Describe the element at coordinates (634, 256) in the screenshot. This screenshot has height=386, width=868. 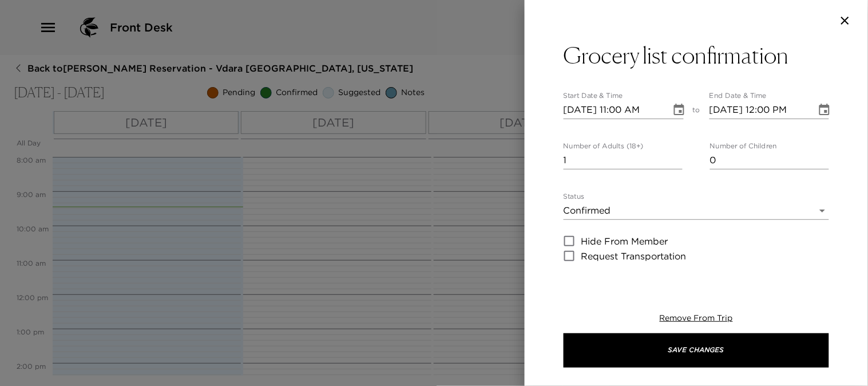
I see `span: Request Transportation` at that location.